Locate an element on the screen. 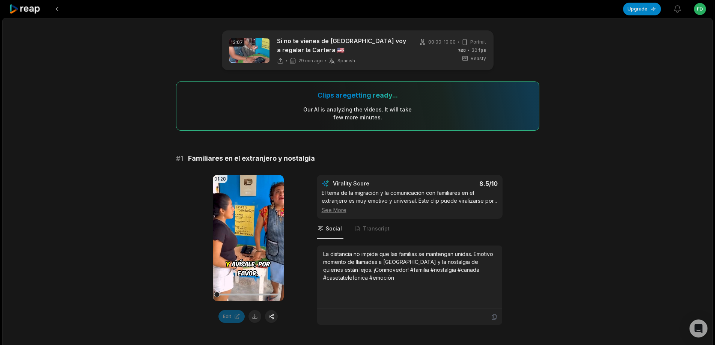 The width and height of the screenshot is (715, 345). span: Social is located at coordinates (334, 229).